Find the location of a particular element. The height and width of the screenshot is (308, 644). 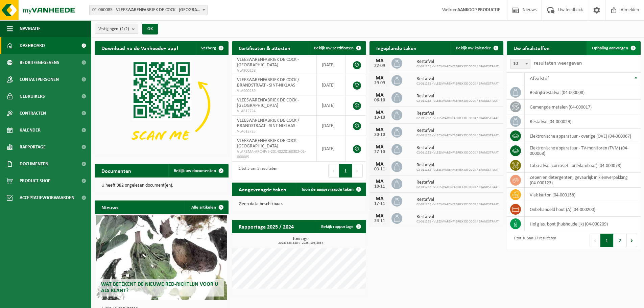

h2: Ingeplande taken is located at coordinates (396, 48).